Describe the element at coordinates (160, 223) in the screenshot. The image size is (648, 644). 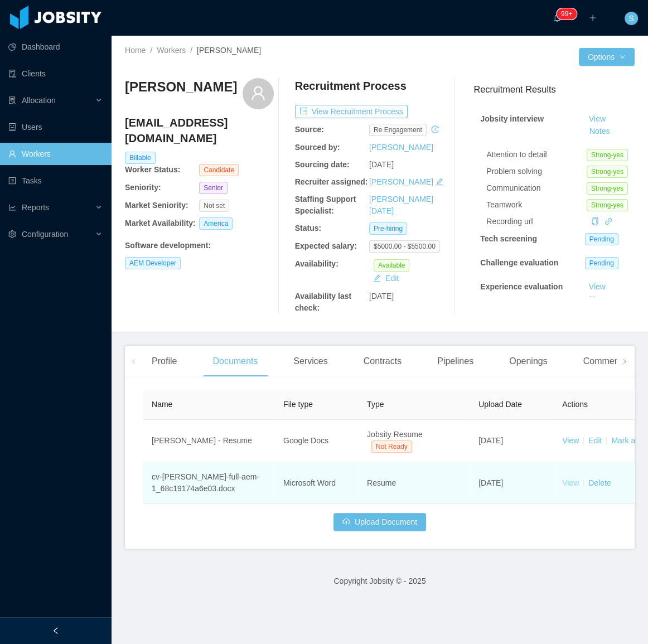
I see `b: Market Availability:` at that location.